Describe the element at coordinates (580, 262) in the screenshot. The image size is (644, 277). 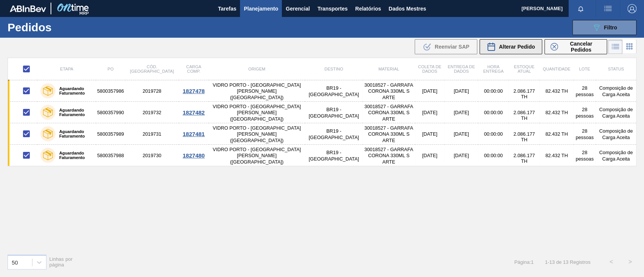
I see `font: Registros` at that location.